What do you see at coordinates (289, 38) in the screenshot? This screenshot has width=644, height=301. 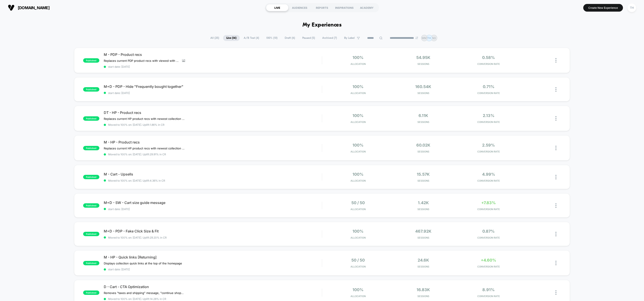 I see `span: Draft ( 6 )` at bounding box center [289, 38].